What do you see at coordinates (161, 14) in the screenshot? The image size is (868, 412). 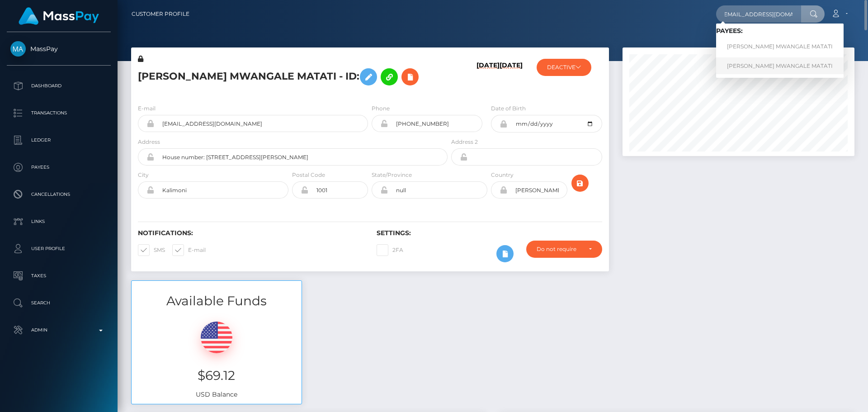 I see `a: Customer Profile` at bounding box center [161, 14].